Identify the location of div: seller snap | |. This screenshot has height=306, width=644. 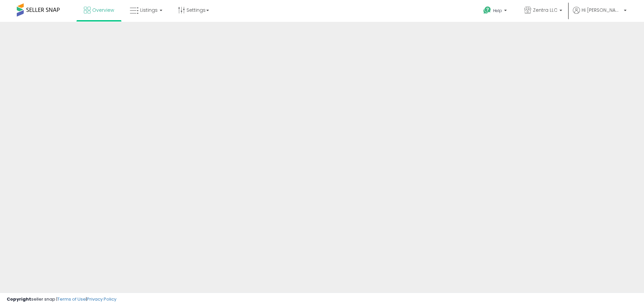
(61, 299).